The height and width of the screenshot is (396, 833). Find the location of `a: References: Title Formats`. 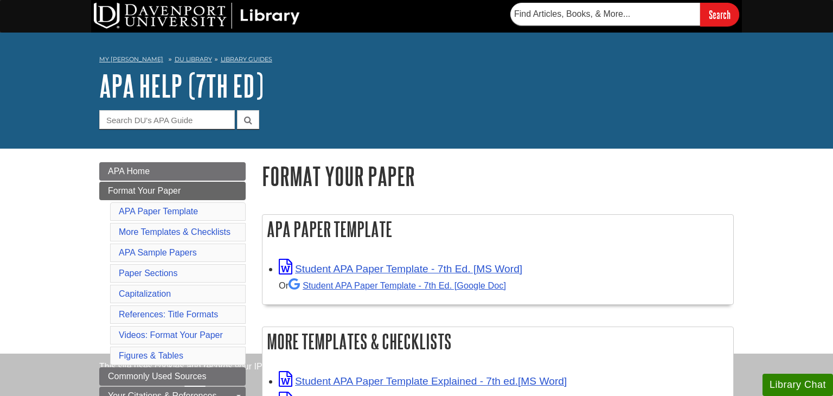

a: References: Title Formats is located at coordinates (168, 314).